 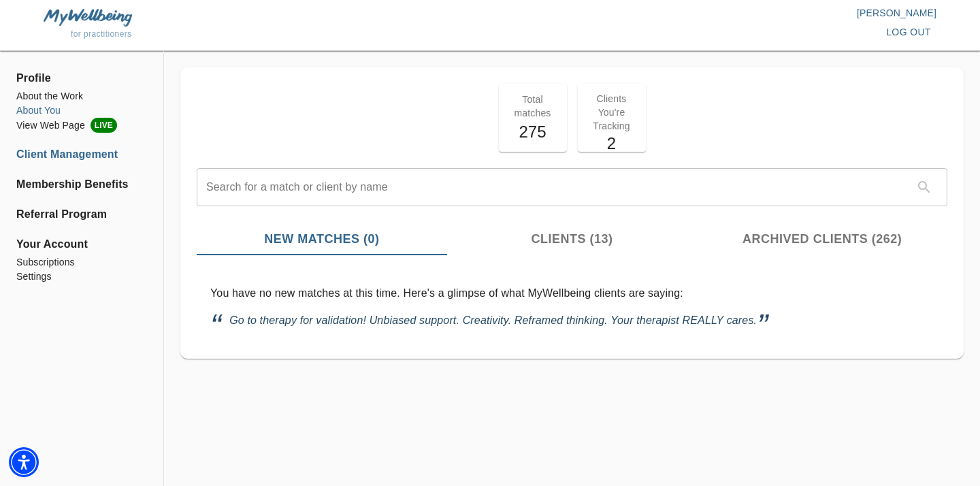 What do you see at coordinates (82, 96) in the screenshot?
I see `a: About the Work` at bounding box center [82, 96].